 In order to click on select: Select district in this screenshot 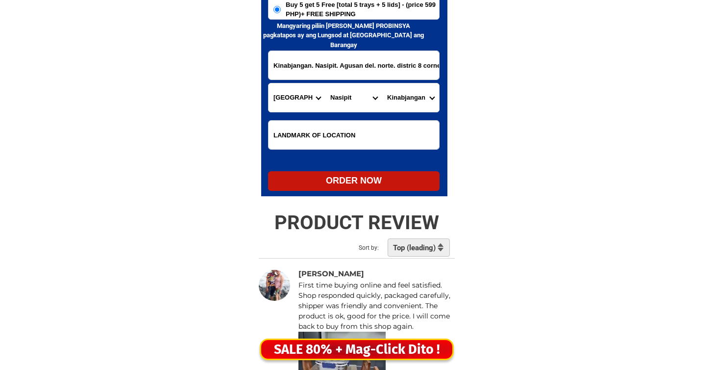, I will do `click(354, 98)`.